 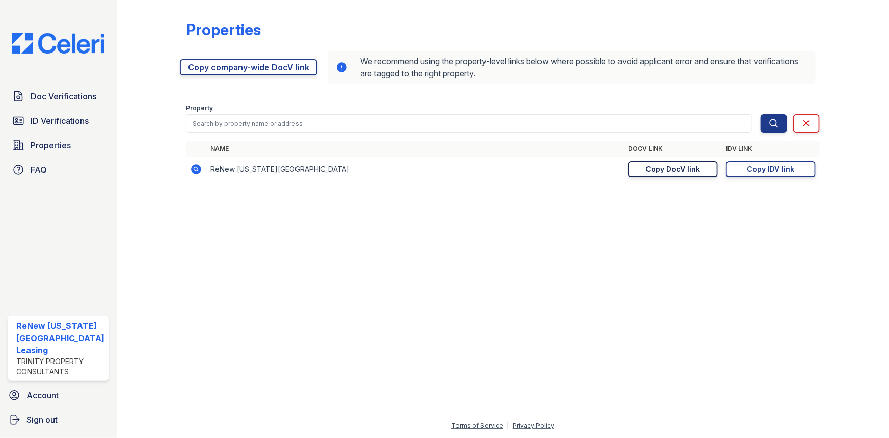 I want to click on th: Name, so click(x=415, y=149).